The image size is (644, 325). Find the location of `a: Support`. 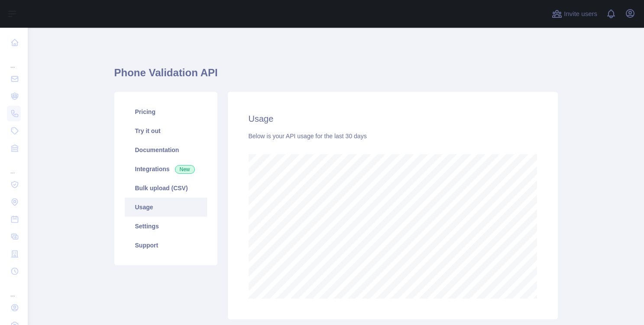

a: Support is located at coordinates (166, 245).